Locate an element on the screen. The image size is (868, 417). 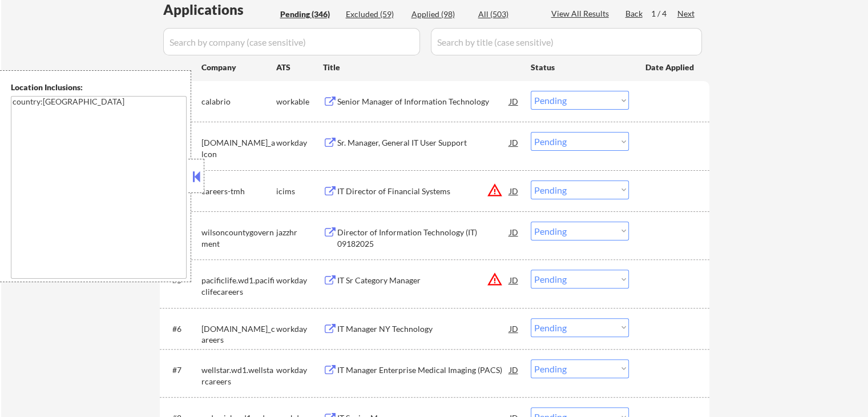
div: Excluded (59) is located at coordinates (374, 14).